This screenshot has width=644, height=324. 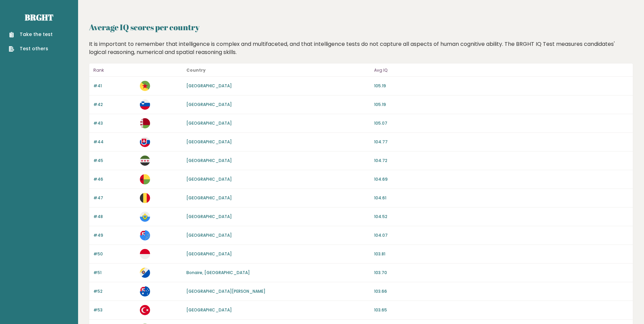 I want to click on p: Rank, so click(x=114, y=70).